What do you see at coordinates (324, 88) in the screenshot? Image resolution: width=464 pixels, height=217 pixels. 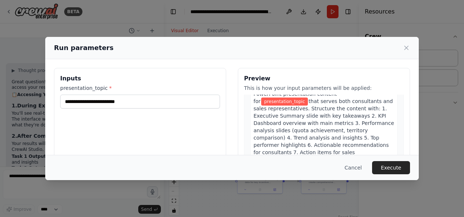 I see `p: This is how your input parameters will be applied:` at bounding box center [324, 88].